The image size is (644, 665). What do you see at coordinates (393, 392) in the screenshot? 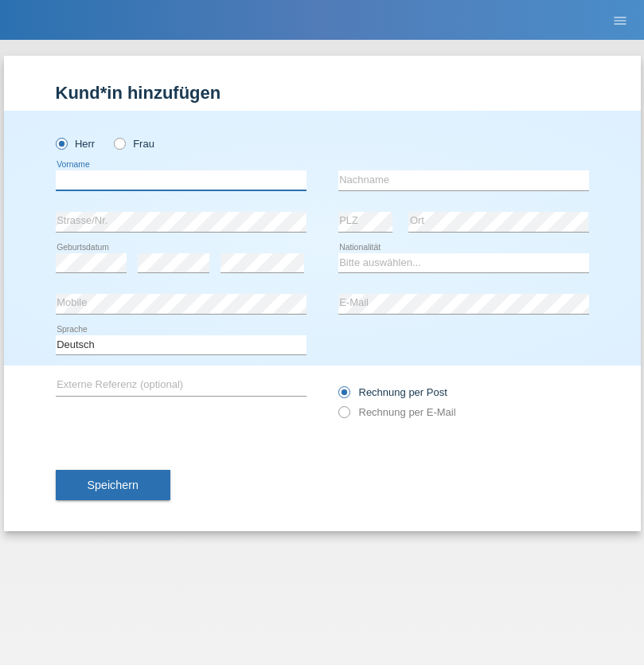
I see `label: Rechnung per Post` at bounding box center [393, 392].